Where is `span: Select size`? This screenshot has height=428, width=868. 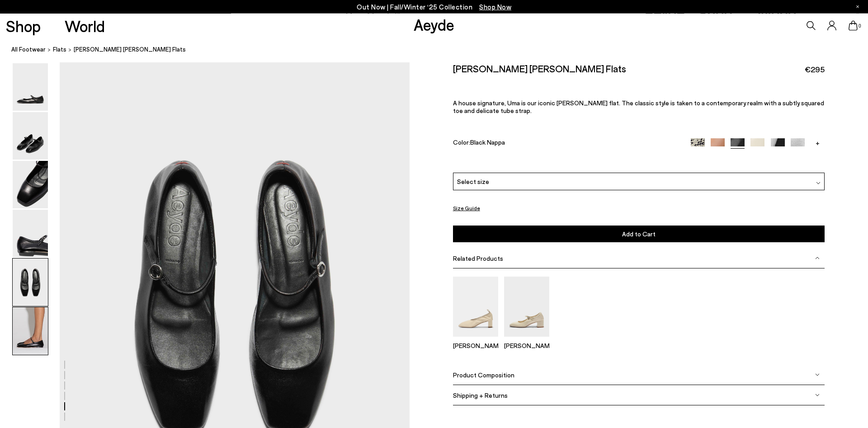 span: Select size is located at coordinates (473, 181).